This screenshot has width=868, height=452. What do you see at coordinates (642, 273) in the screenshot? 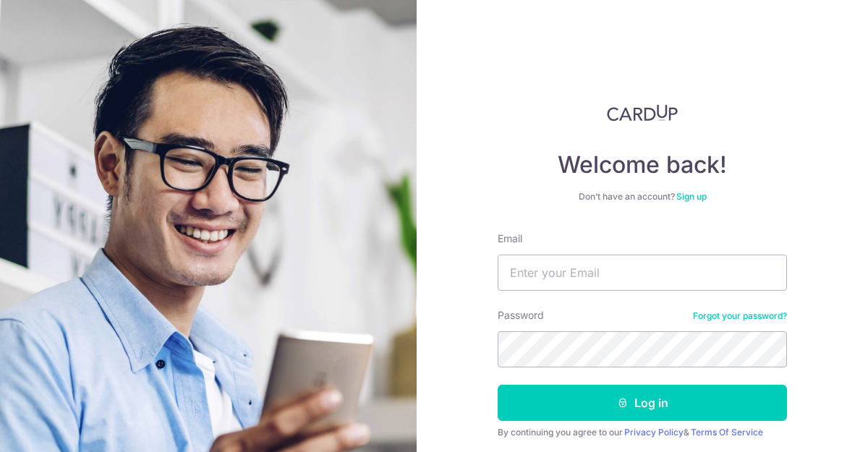
I see `input: Enter your Email` at bounding box center [642, 273].